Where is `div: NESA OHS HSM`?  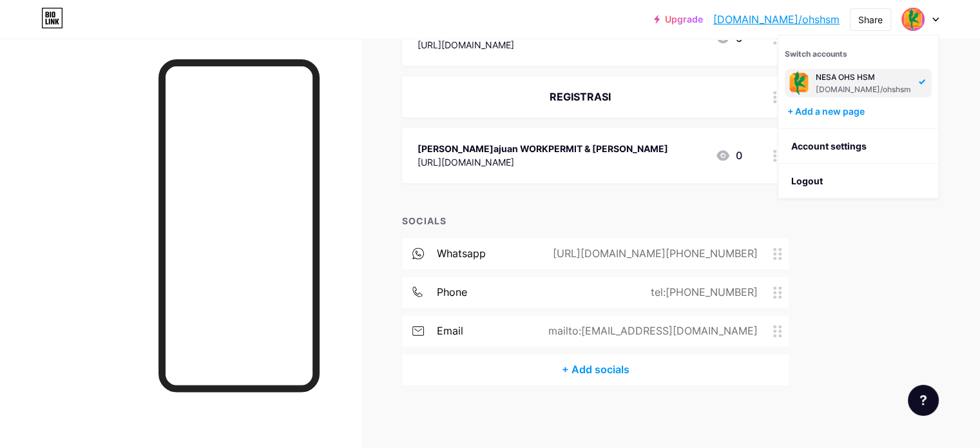 div: NESA OHS HSM is located at coordinates (863, 77).